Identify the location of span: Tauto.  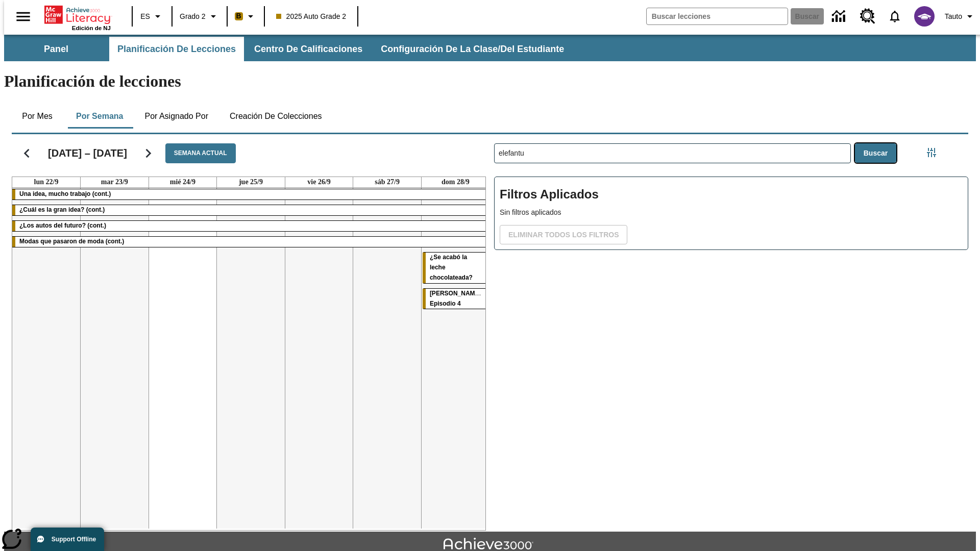
(953, 17).